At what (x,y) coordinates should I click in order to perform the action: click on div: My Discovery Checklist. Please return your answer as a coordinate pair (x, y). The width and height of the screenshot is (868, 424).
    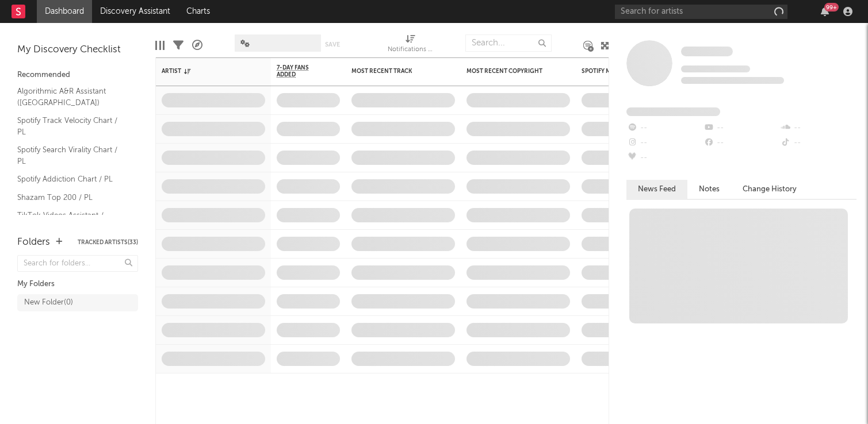
    Looking at the image, I should click on (78, 50).